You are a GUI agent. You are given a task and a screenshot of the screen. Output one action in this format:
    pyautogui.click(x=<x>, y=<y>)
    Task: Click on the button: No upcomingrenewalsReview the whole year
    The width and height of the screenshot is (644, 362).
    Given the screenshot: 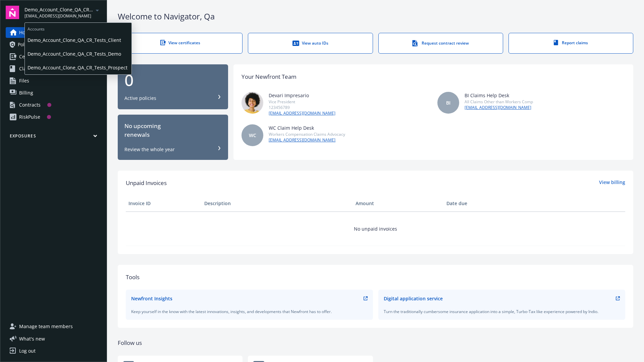 What is the action you would take?
    pyautogui.click(x=173, y=137)
    